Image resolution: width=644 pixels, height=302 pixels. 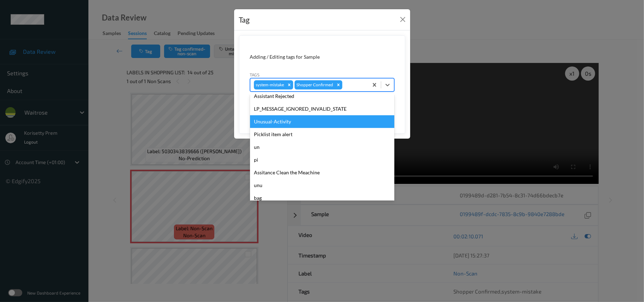 What do you see at coordinates (322, 96) in the screenshot?
I see `div: Assistant Rejected` at bounding box center [322, 96].